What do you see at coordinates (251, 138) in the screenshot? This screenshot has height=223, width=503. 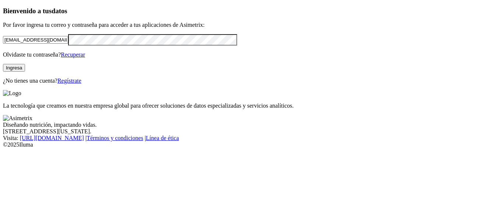 I see `div: Visita : | |` at bounding box center [251, 138].